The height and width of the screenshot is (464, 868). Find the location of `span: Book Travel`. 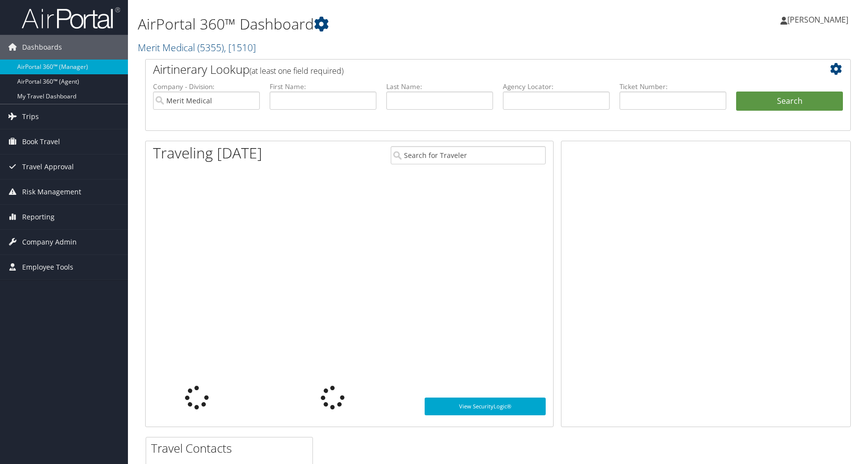

span: Book Travel is located at coordinates (40, 141).